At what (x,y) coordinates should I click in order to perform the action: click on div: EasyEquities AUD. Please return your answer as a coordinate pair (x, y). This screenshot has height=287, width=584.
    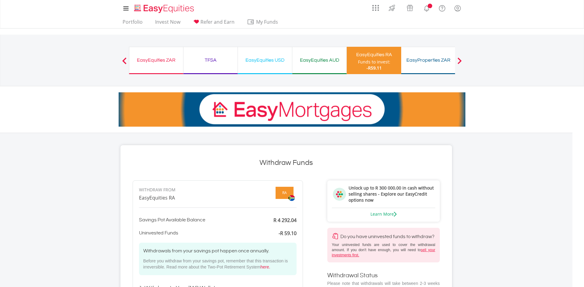
    Looking at the image, I should click on (319, 60).